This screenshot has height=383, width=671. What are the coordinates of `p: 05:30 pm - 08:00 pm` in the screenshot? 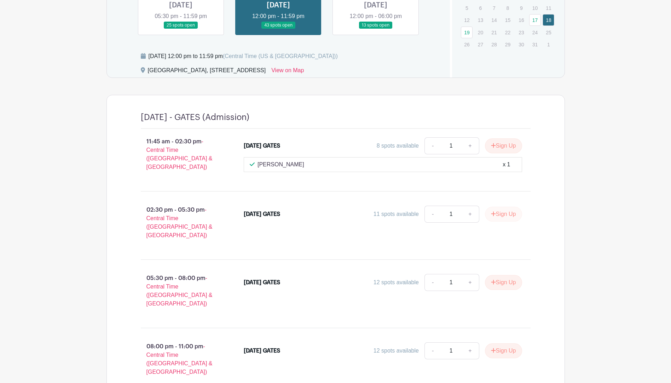 It's located at (181, 291).